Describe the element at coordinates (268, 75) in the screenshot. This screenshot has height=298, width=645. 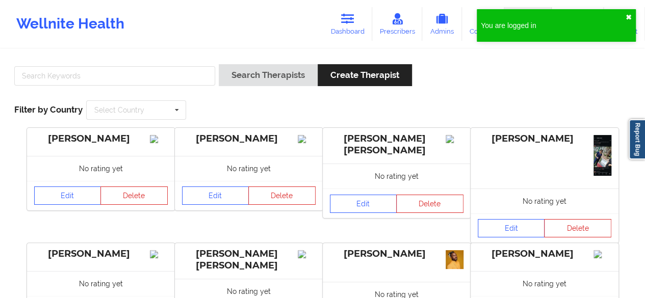
I see `button: Search Therapists` at that location.